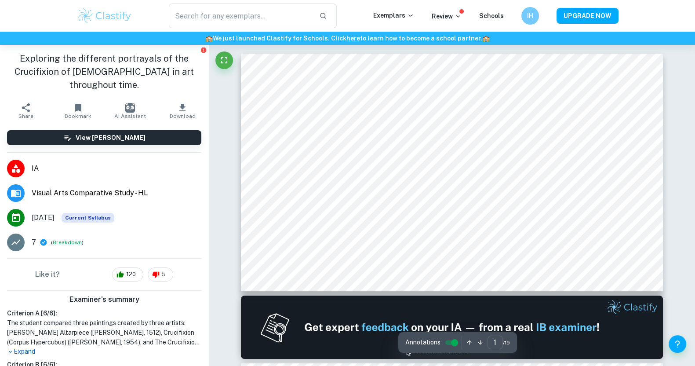 The width and height of the screenshot is (695, 366). What do you see at coordinates (452, 327) in the screenshot?
I see `img: Ad` at bounding box center [452, 327].